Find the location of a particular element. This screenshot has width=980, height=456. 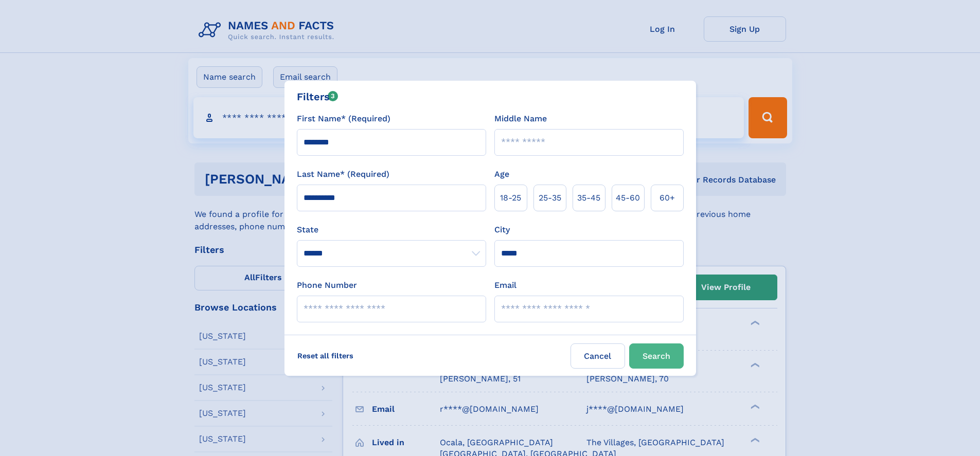

label: Reset all filters is located at coordinates (325, 356).